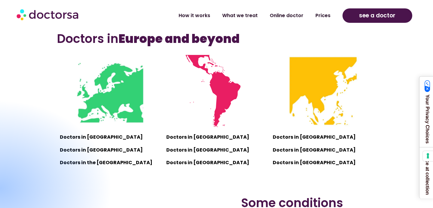  Describe the element at coordinates (194, 16) in the screenshot. I see `a: How it works` at that location.